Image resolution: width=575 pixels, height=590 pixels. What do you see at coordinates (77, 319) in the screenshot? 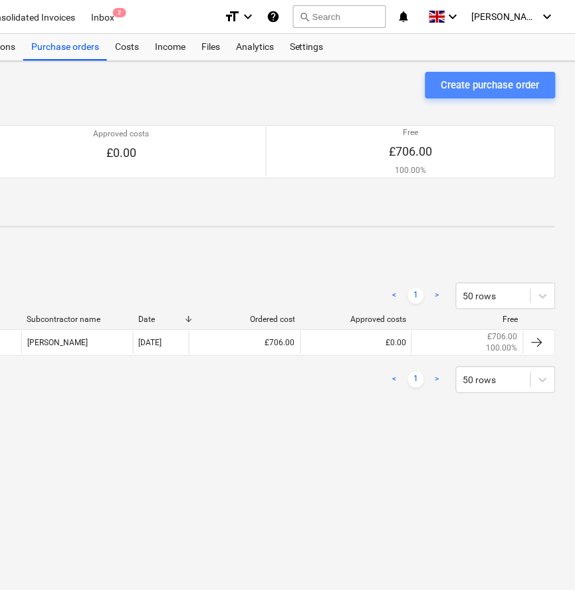
I see `div: Subcontractor name` at bounding box center [77, 319].